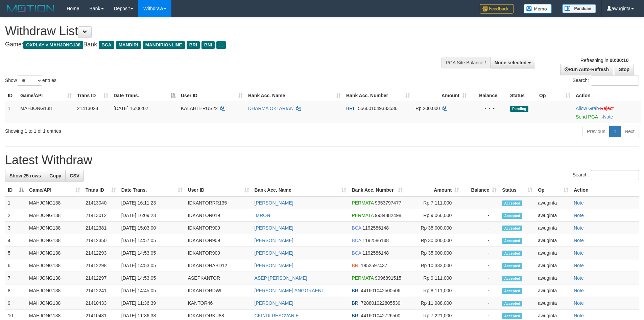 The width and height of the screenshot is (644, 320). I want to click on img: Button%20Memo.svg, so click(538, 9).